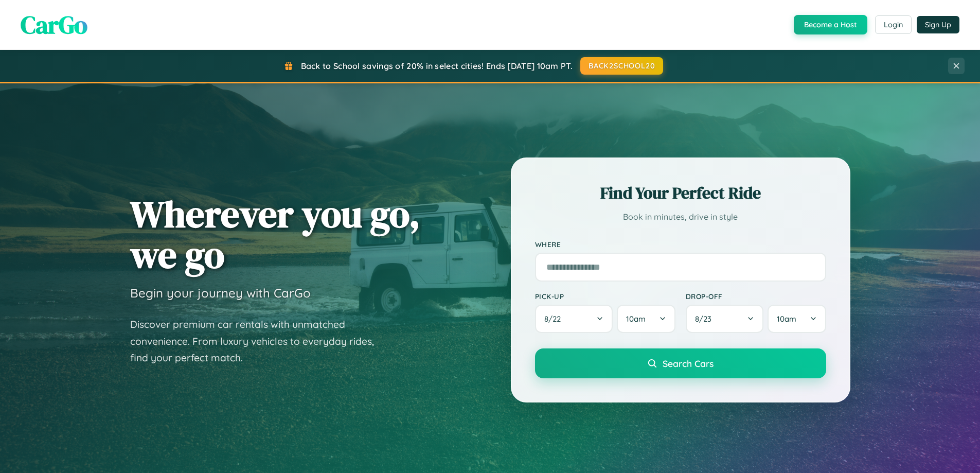  Describe the element at coordinates (681, 244) in the screenshot. I see `label: Where` at that location.